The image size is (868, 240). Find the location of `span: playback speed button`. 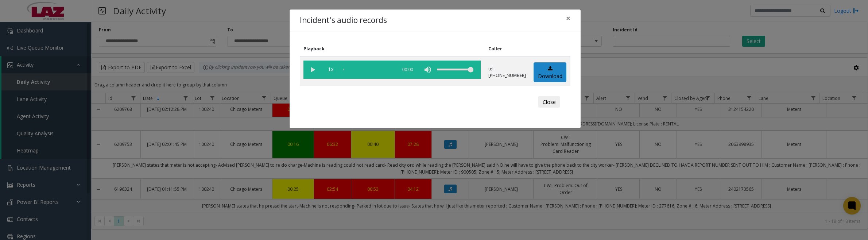

span: playback speed button is located at coordinates (331, 70).